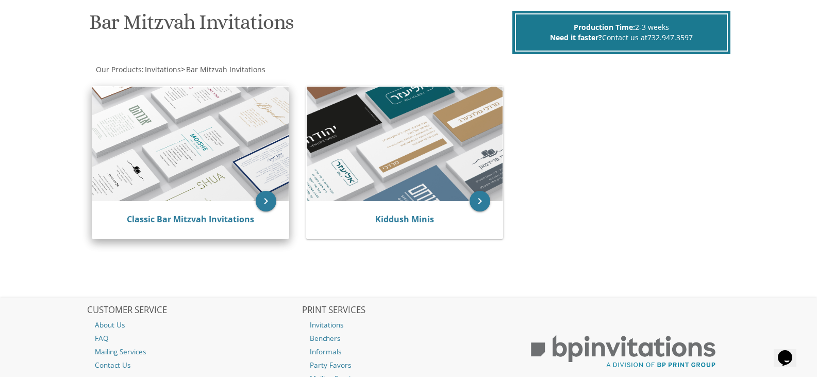 The width and height of the screenshot is (817, 377). Describe the element at coordinates (194, 365) in the screenshot. I see `a: Contact Us` at that location.